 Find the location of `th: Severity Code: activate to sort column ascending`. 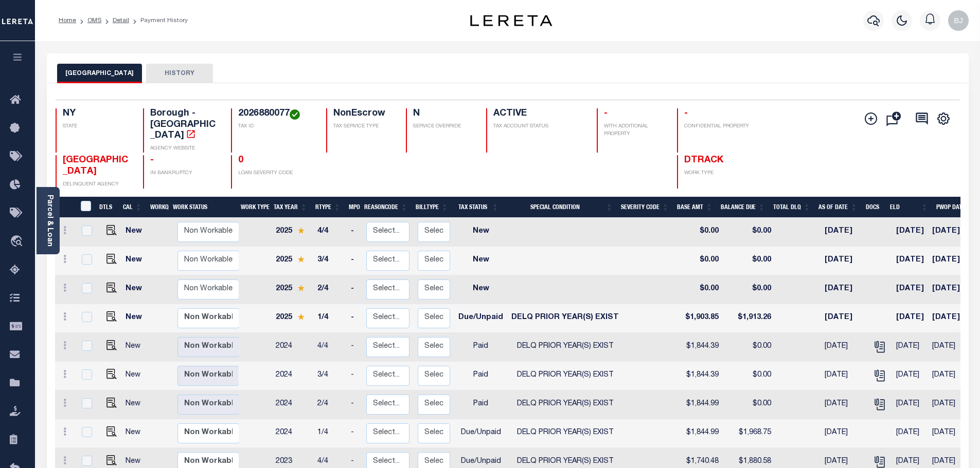

th: Severity Code: activate to sort column ascending is located at coordinates (645, 207).